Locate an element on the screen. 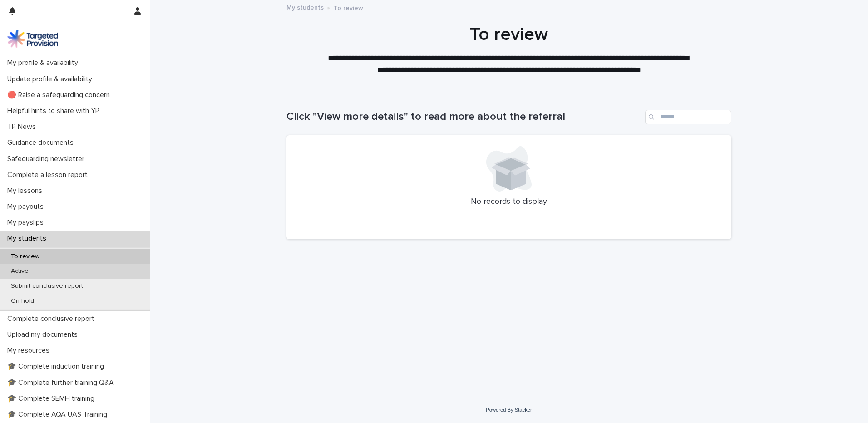 The image size is (868, 423). p: My payslips is located at coordinates (27, 223).